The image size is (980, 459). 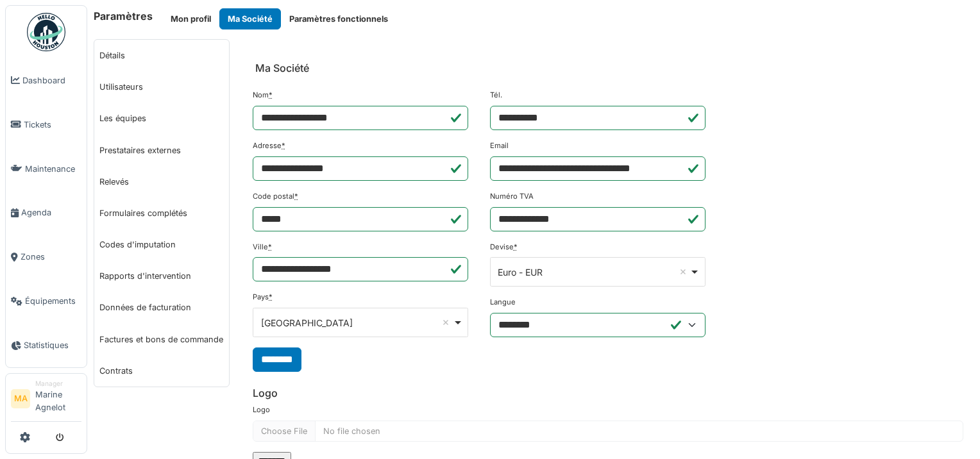 I want to click on img: Badge_color-CXgf-gQk.svg, so click(x=46, y=32).